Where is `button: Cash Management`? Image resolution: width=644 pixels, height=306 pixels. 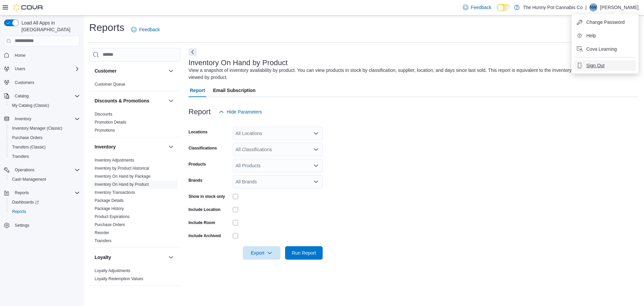
button: Cash Management is located at coordinates (45, 179).